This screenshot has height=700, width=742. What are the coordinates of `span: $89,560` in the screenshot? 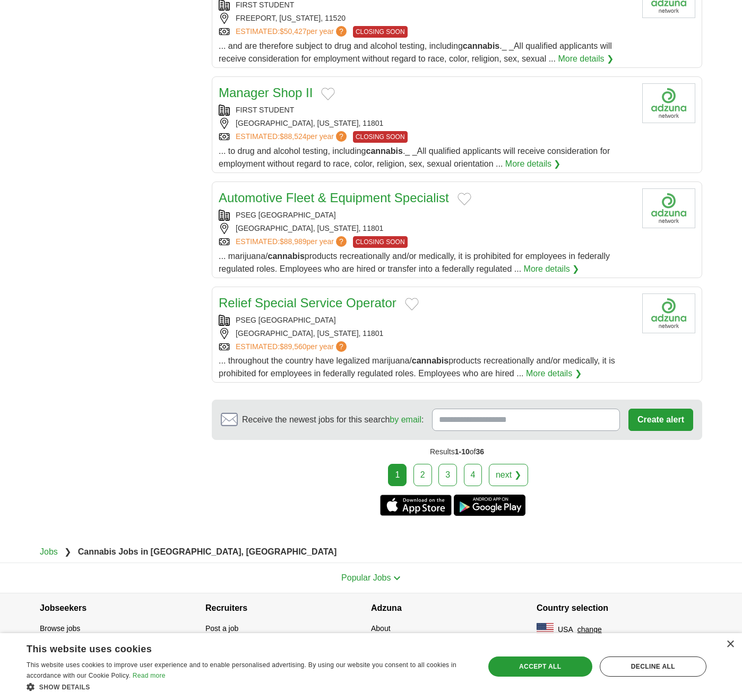 It's located at (293, 347).